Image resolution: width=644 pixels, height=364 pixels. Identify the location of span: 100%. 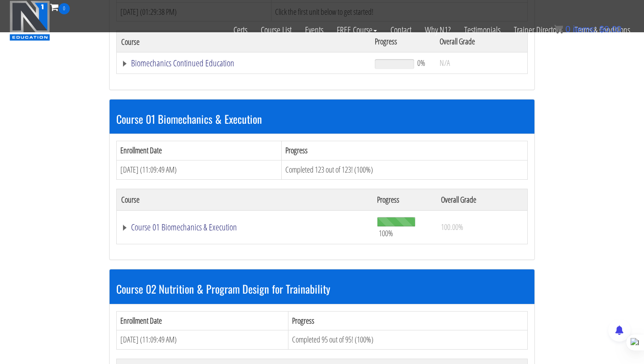
(386, 232).